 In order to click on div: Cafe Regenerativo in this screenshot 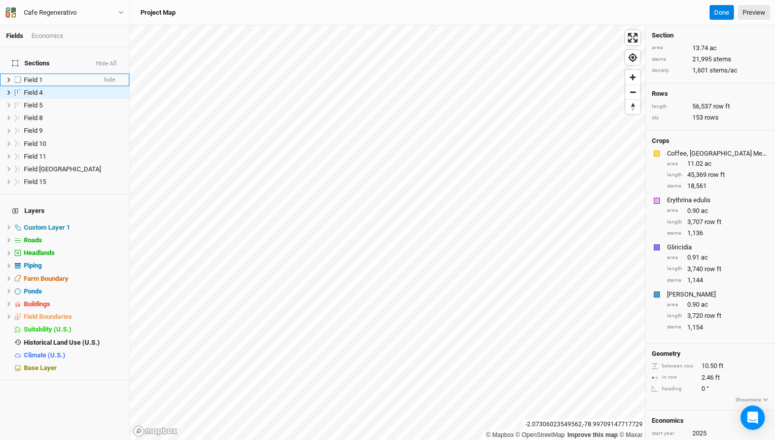, I will do `click(50, 13)`.